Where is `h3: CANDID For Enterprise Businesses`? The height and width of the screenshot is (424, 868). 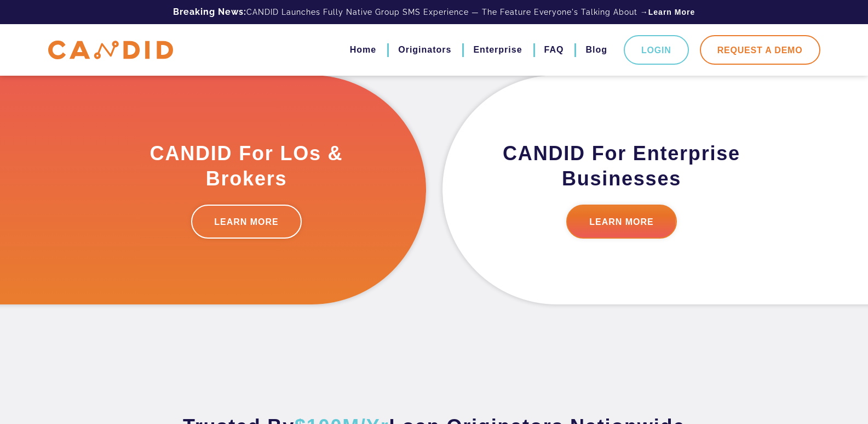
h3: CANDID For Enterprise Businesses is located at coordinates (622, 166).